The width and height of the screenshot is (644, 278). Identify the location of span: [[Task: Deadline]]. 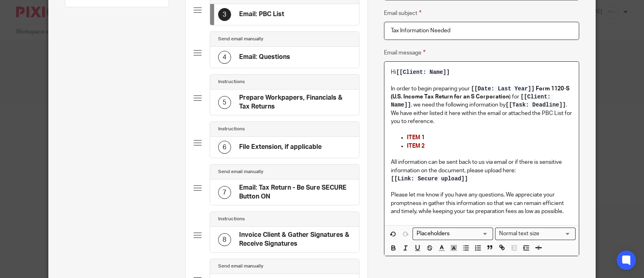
(536, 105).